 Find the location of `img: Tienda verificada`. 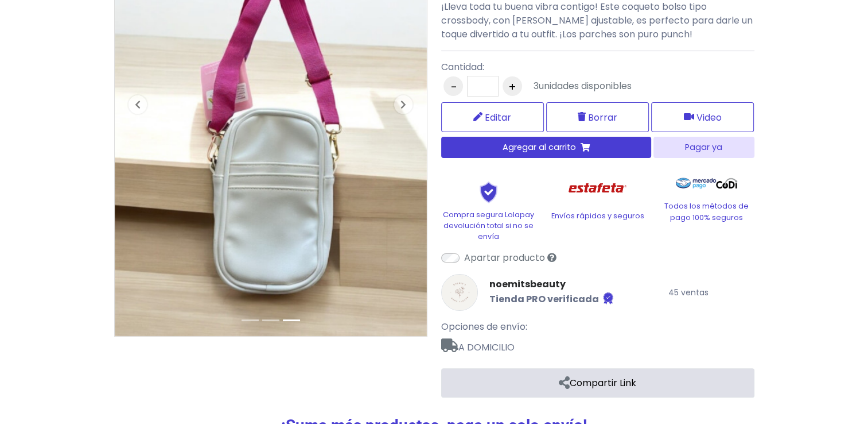

img: Tienda verificada is located at coordinates (608, 298).